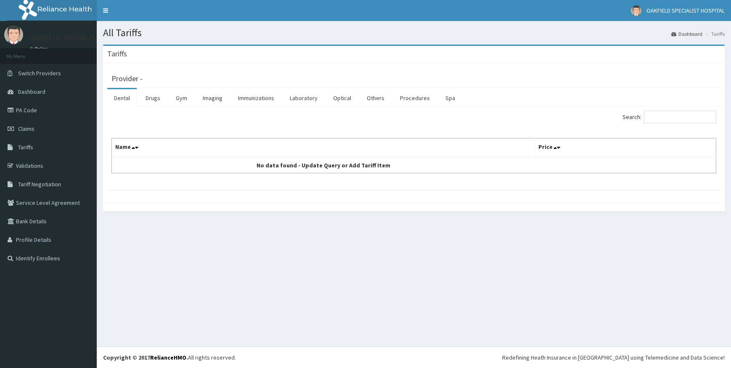 This screenshot has height=368, width=731. Describe the element at coordinates (122, 98) in the screenshot. I see `a: Dental` at that location.